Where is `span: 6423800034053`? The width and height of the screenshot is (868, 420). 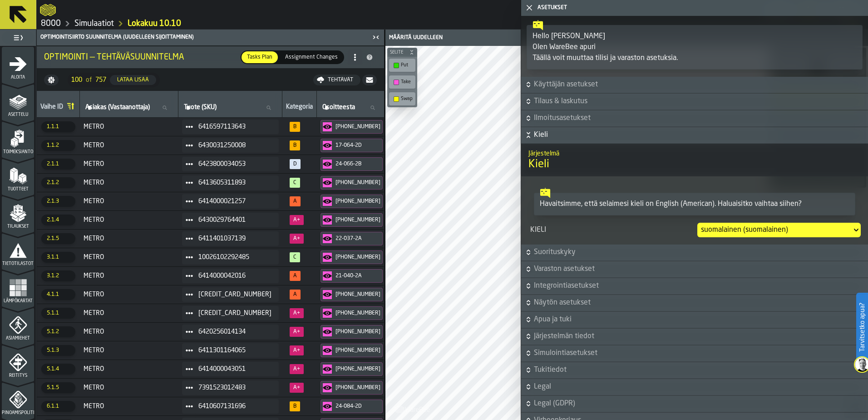 span: 6423800034053 is located at coordinates (235, 164).